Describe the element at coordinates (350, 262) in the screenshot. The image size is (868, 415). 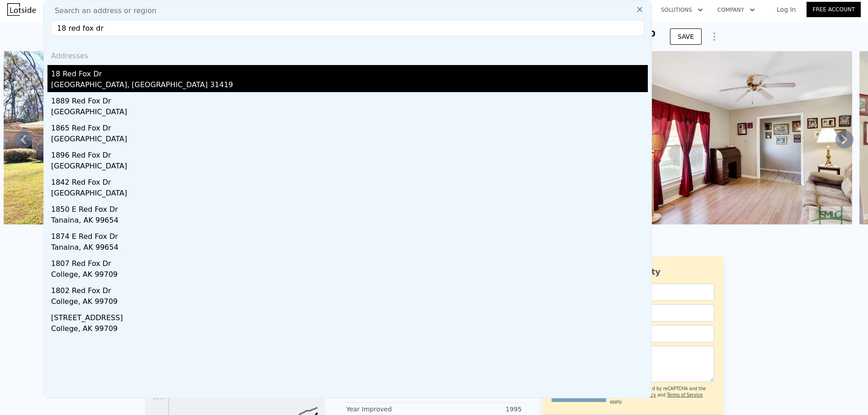
I see `div: 1807 Red Fox Dr` at that location.